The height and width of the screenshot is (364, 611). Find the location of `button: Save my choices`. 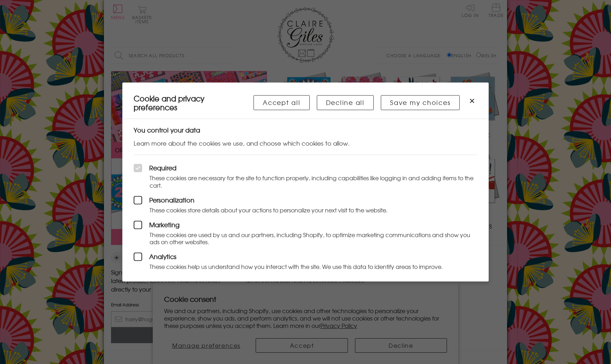

button: Save my choices is located at coordinates (420, 102).